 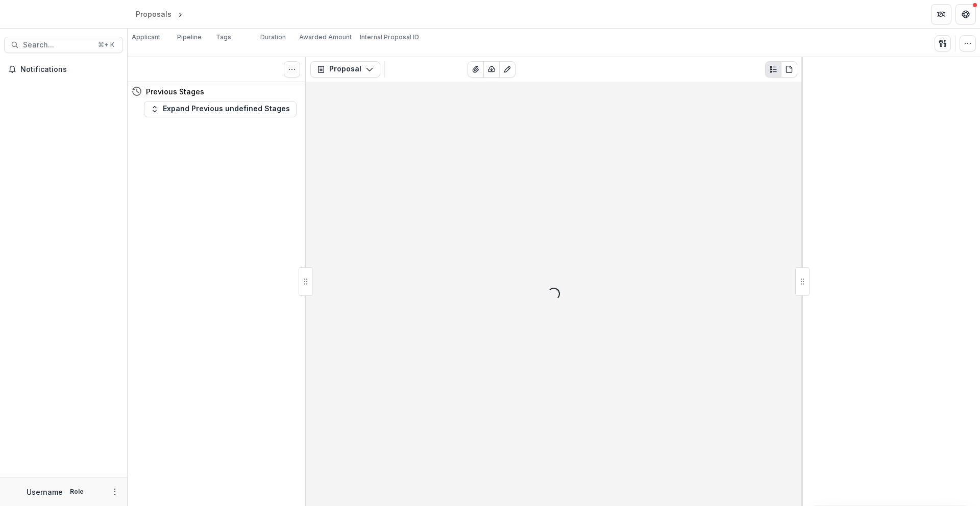 I want to click on button: View Attached Files, so click(x=476, y=69).